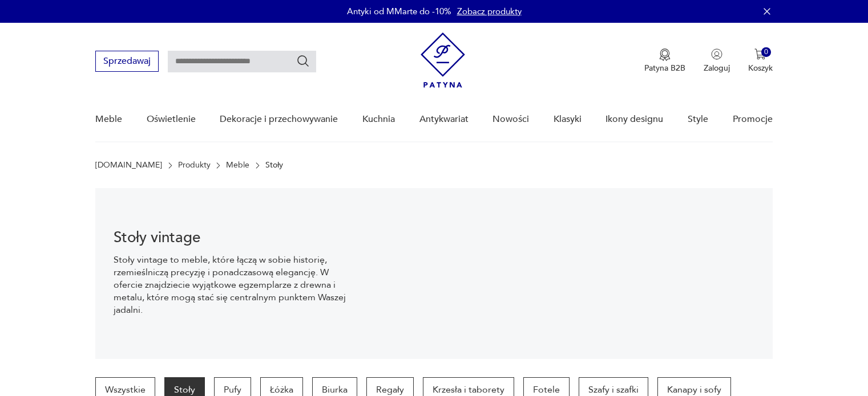 The image size is (868, 396). I want to click on img: Ikona koszyka, so click(760, 54).